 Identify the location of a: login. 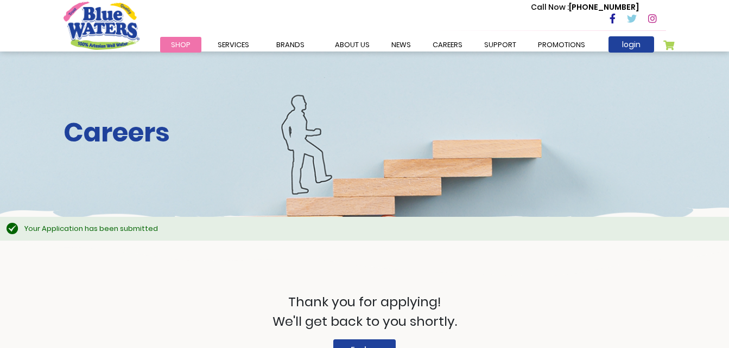
(631, 45).